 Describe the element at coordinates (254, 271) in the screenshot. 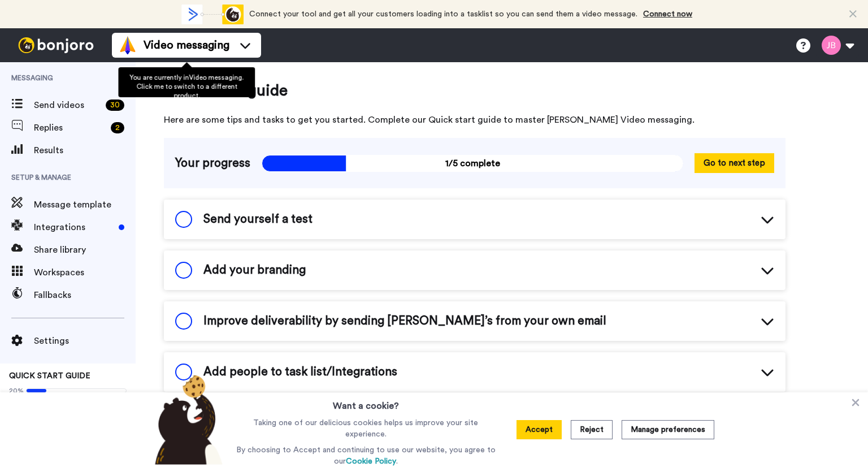

I see `span: Add your branding` at that location.